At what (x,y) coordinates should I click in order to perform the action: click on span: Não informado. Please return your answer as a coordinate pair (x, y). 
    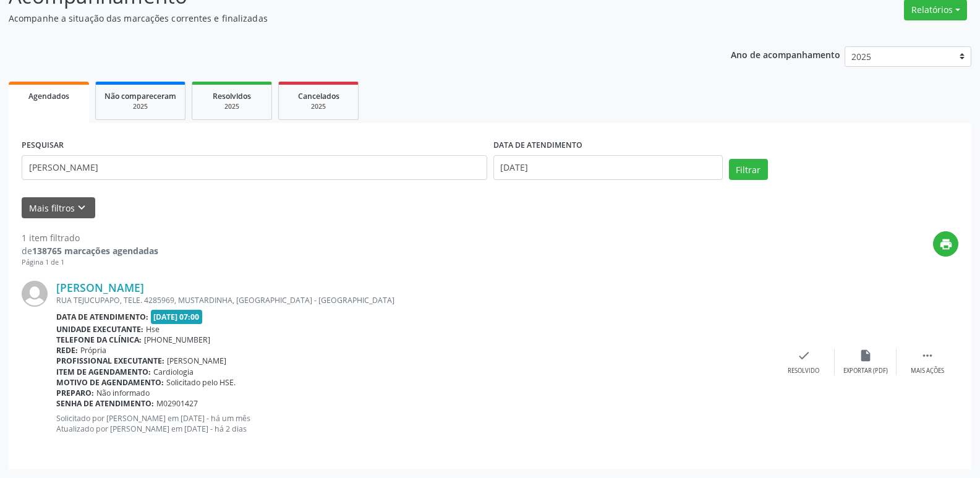
    Looking at the image, I should click on (123, 393).